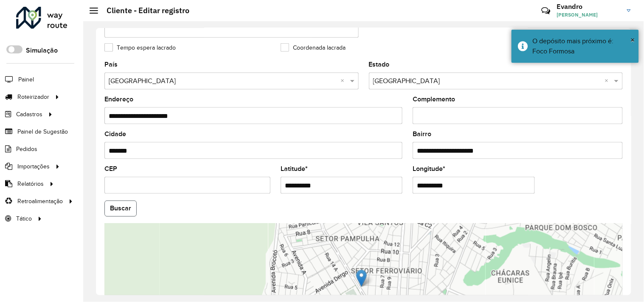 The image size is (644, 302). What do you see at coordinates (26, 79) in the screenshot?
I see `span: Painel` at bounding box center [26, 79].